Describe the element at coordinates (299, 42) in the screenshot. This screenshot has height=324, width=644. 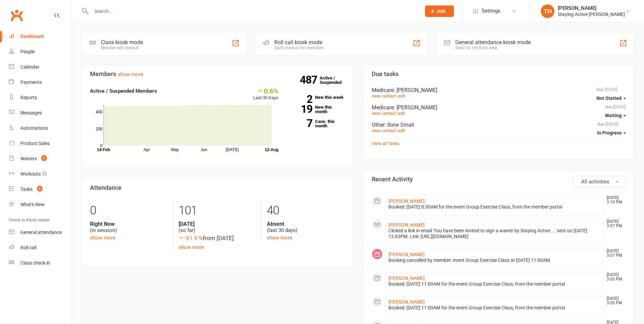
I see `div: Roll call kiosk mode` at that location.